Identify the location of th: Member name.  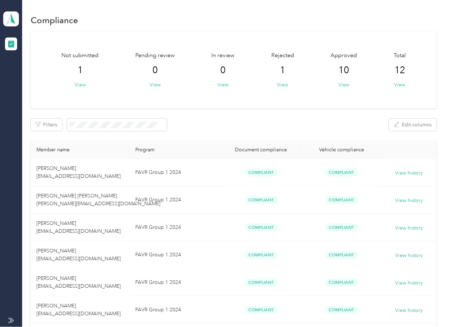
(80, 150).